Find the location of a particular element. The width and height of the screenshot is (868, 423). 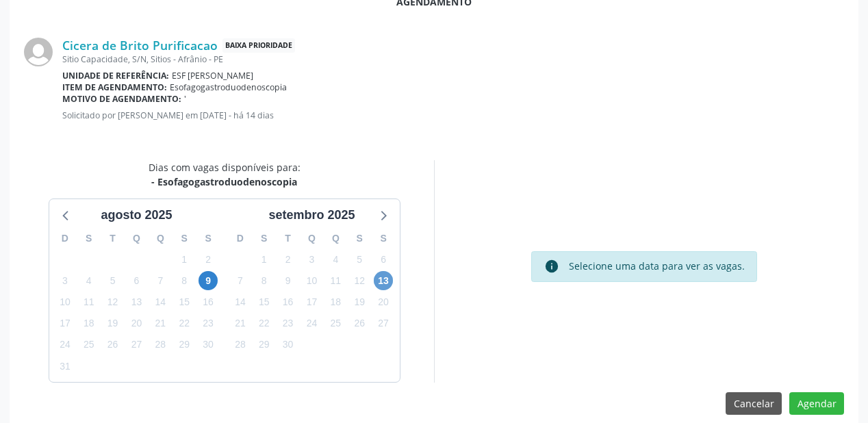

span: terça-feira, 5 de agosto de 2025 is located at coordinates (113, 280).